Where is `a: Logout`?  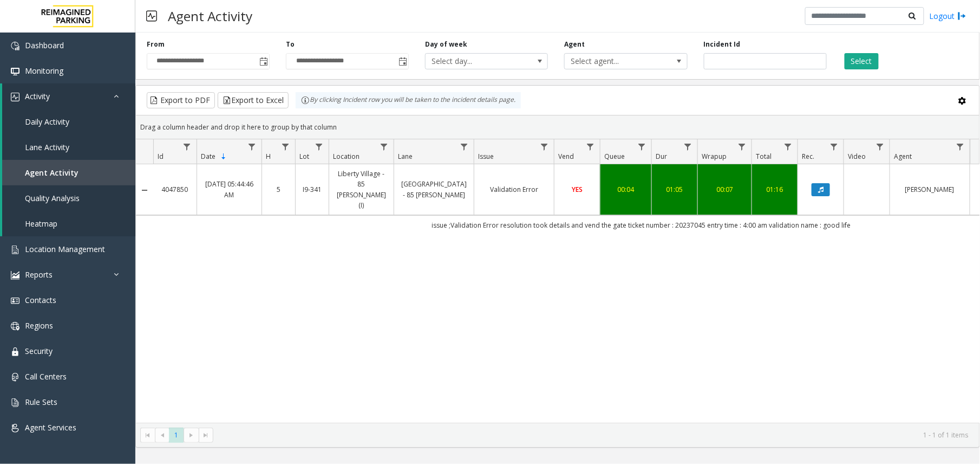 a: Logout is located at coordinates (948, 16).